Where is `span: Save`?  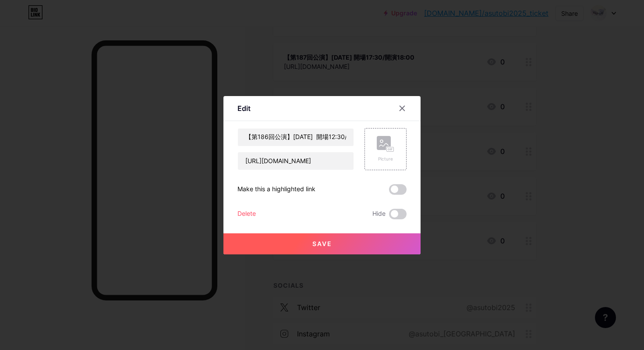
span: Save is located at coordinates (322, 243).